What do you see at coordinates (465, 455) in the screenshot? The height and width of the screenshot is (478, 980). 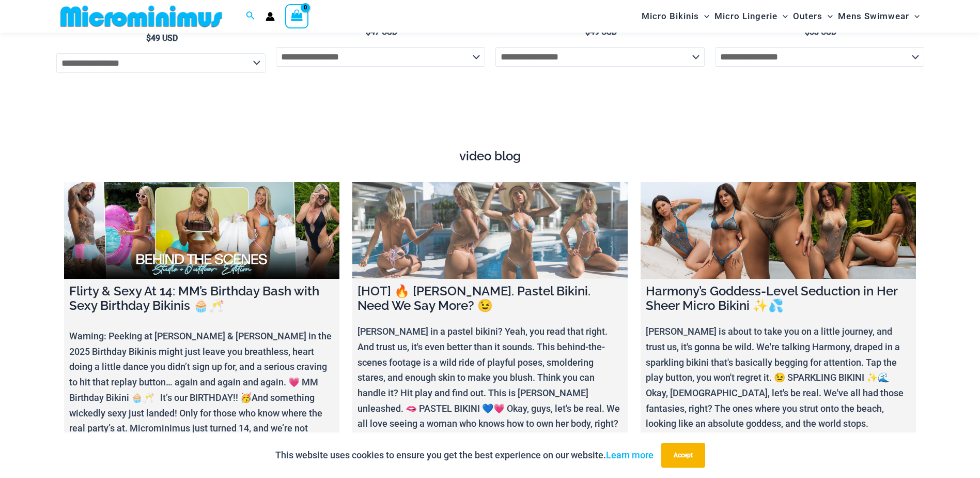 I see `p: This website uses cookies to ensure you get the best experience on our website.` at bounding box center [465, 455].